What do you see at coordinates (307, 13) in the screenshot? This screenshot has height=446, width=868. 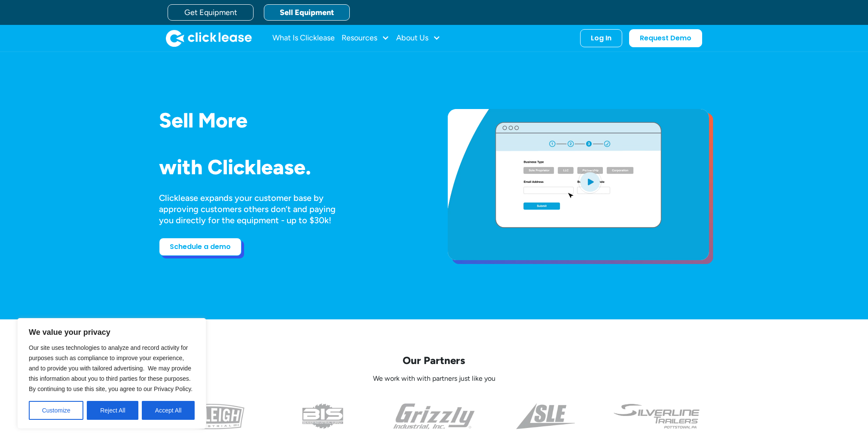 I see `a: Sell Equipment` at bounding box center [307, 13].